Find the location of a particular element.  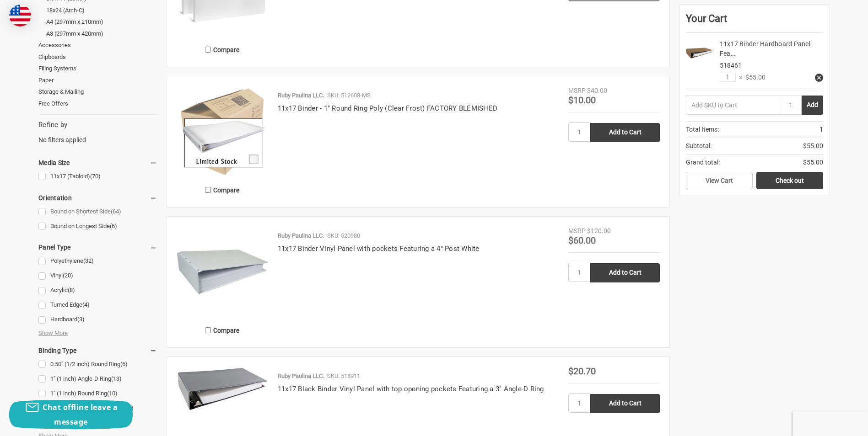

span: $40.00 is located at coordinates (597, 90).